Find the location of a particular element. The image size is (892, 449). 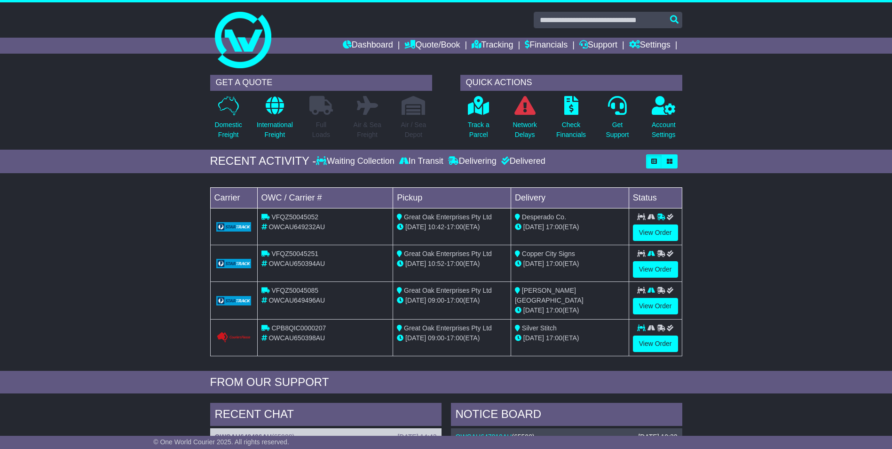

div: GET A QUOTE is located at coordinates (321, 83).